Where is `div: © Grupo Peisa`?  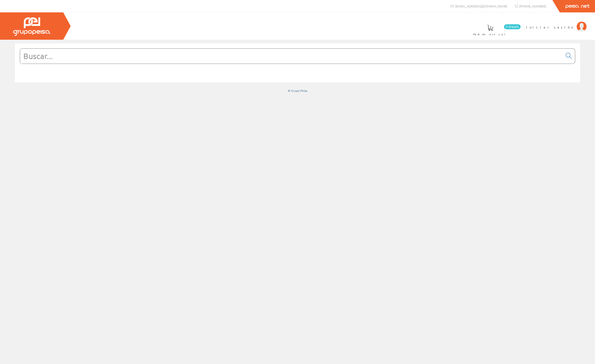 div: © Grupo Peisa is located at coordinates (297, 90).